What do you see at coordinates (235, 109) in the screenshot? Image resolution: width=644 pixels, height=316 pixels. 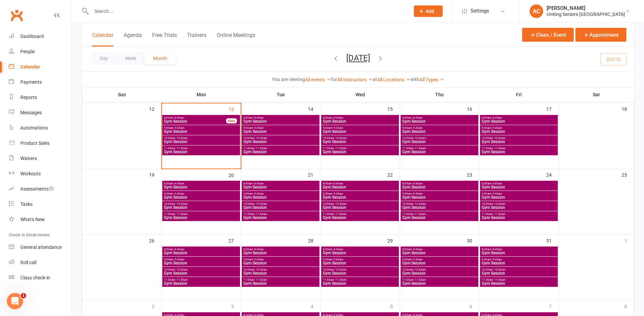 I see `div: 13` at bounding box center [235, 109].